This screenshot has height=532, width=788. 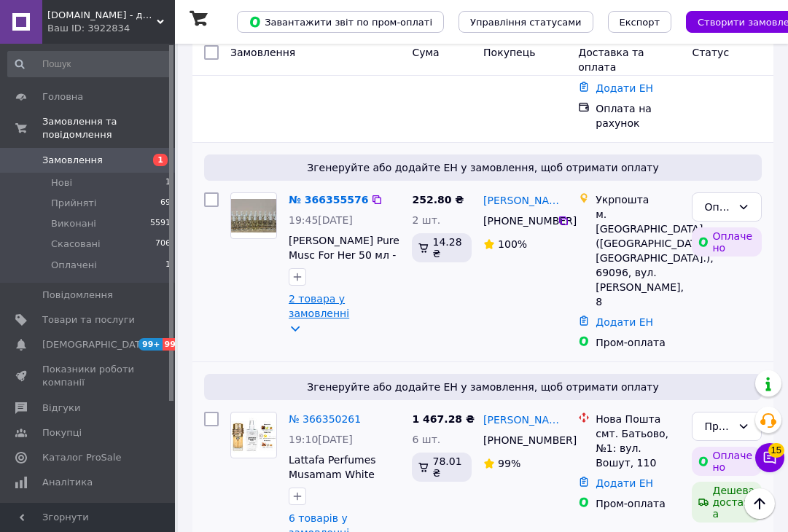 I want to click on button: Управління статусами, so click(x=526, y=22).